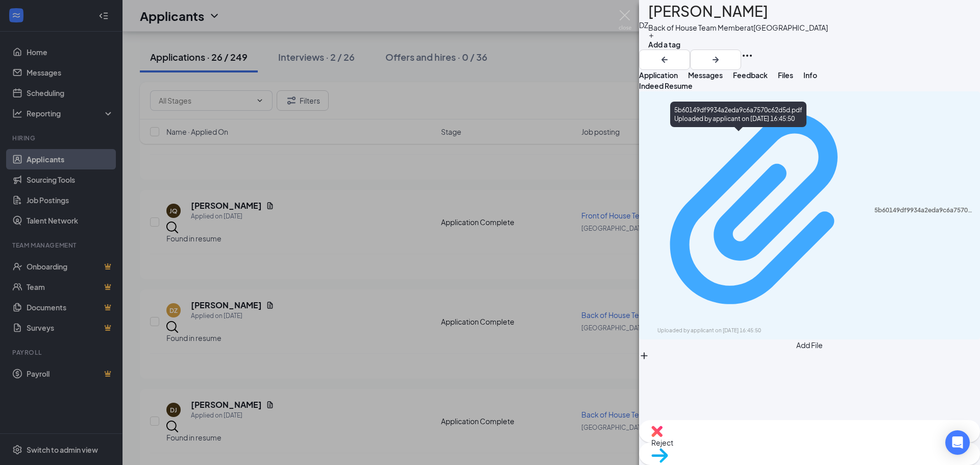 The height and width of the screenshot is (465, 980). What do you see at coordinates (715, 59) in the screenshot?
I see `button: ArrowRight` at bounding box center [715, 59].